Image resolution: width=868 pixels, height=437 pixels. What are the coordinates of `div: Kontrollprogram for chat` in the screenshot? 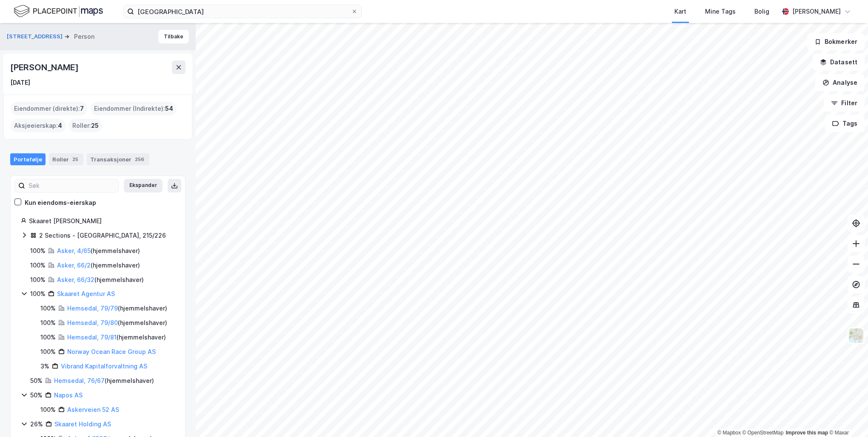 It's located at (847, 417).